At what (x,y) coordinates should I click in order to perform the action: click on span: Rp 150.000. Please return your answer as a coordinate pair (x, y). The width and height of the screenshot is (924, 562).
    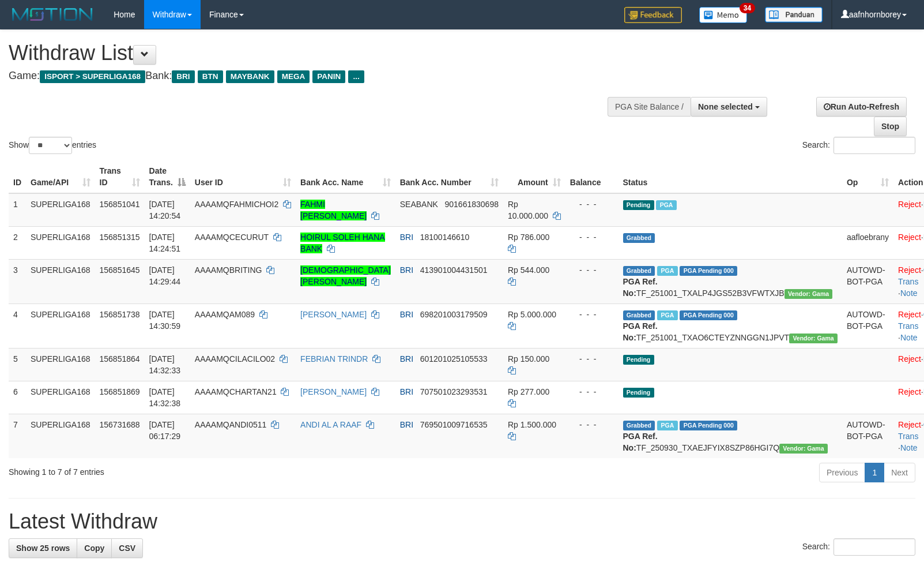
    Looking at the image, I should click on (529, 359).